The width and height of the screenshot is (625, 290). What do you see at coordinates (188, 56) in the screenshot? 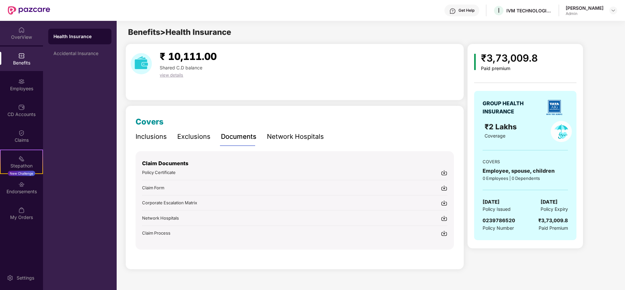
I see `span: ₹ 10,111.00` at bounding box center [188, 56].